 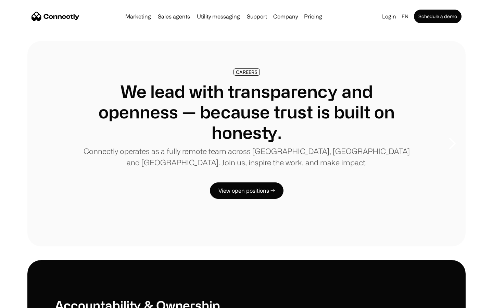 What do you see at coordinates (437, 16) in the screenshot?
I see `a: Schedule a demo` at bounding box center [437, 16].